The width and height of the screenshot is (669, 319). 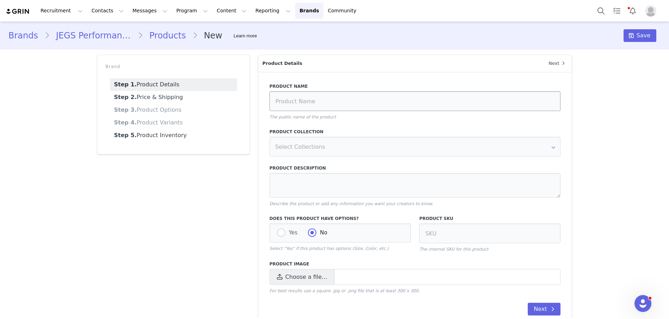 What do you see at coordinates (322, 232) in the screenshot?
I see `span: No` at bounding box center [322, 232].